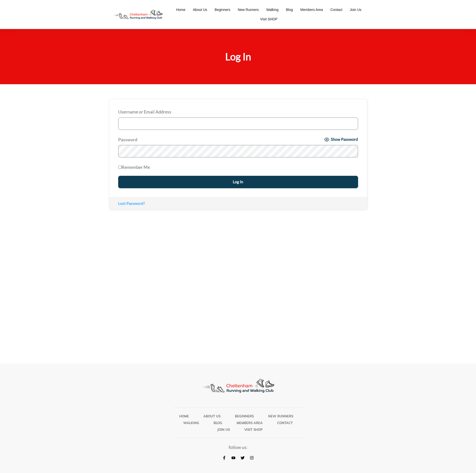 The image size is (476, 473). I want to click on button: Show Password, so click(341, 139).